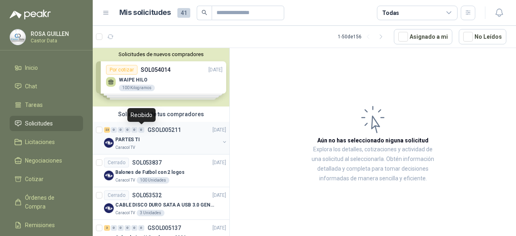  Describe the element at coordinates (150, 213) in the screenshot. I see `div: 3 Unidades` at that location.